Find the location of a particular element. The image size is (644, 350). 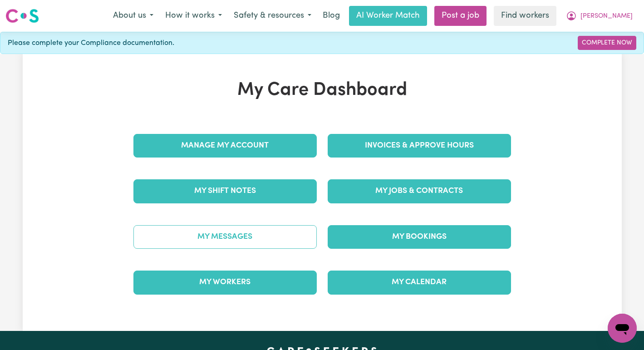

a: My Shift Notes is located at coordinates (225, 191).